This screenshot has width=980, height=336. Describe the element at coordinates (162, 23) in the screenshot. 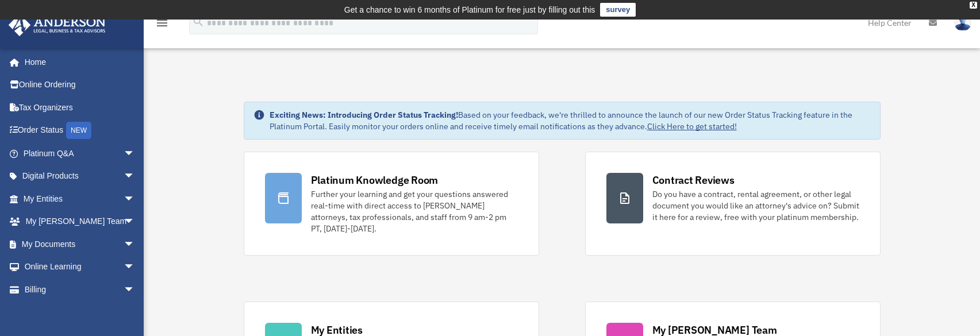

I see `i: menu` at that location.